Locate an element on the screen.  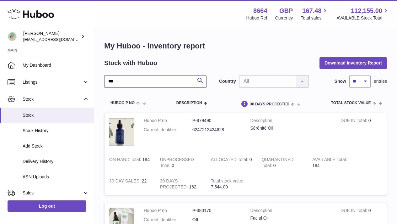
span: Total sales is located at coordinates (315, 18).